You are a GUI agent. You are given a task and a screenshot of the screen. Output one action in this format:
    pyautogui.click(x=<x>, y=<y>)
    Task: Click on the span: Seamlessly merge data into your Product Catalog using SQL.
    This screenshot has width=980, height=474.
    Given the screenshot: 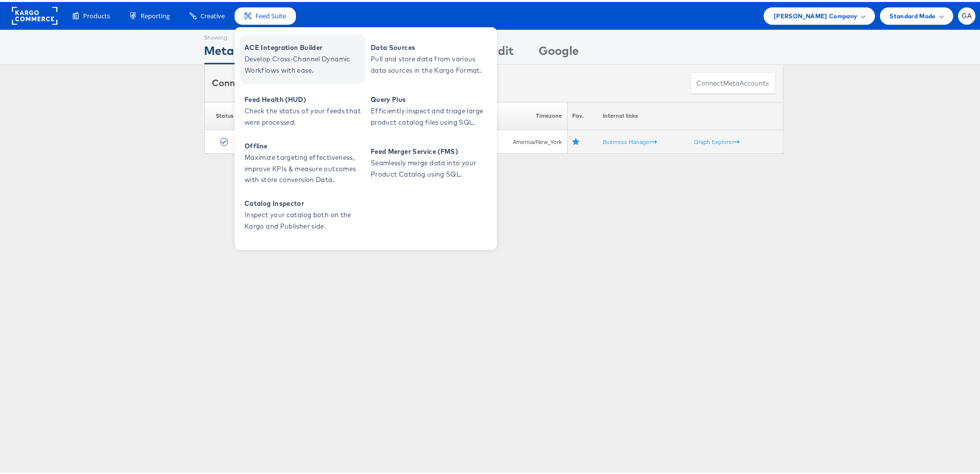 What is the action you would take?
    pyautogui.click(x=431, y=167)
    